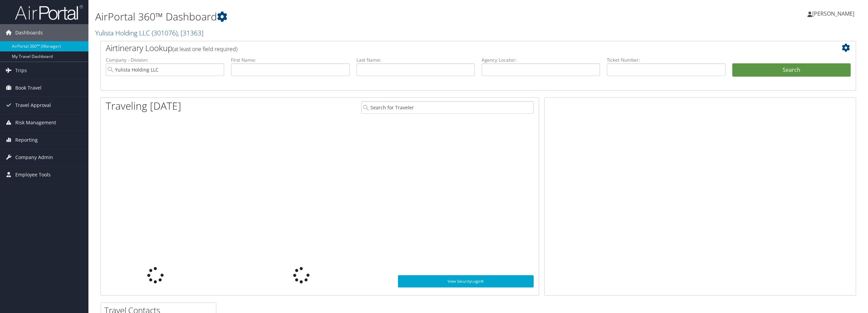 The image size is (868, 313). I want to click on a: View SecurityLogic®, so click(465, 281).